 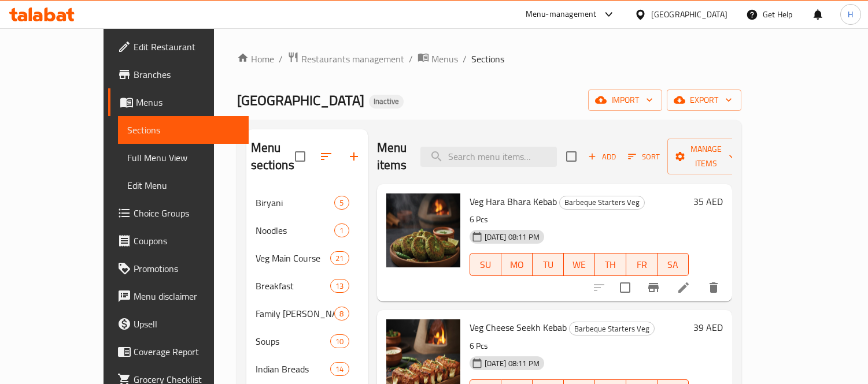 I want to click on span: SU, so click(x=486, y=265).